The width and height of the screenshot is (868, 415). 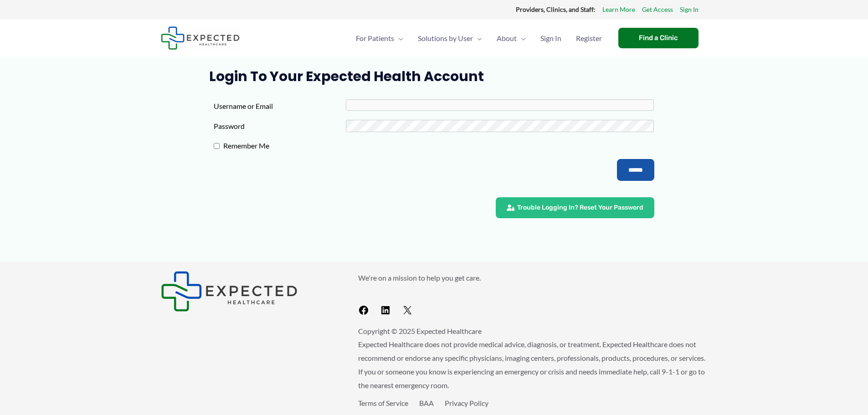 I want to click on span: Copyright © 2025 Expected Healthcare, so click(x=420, y=331).